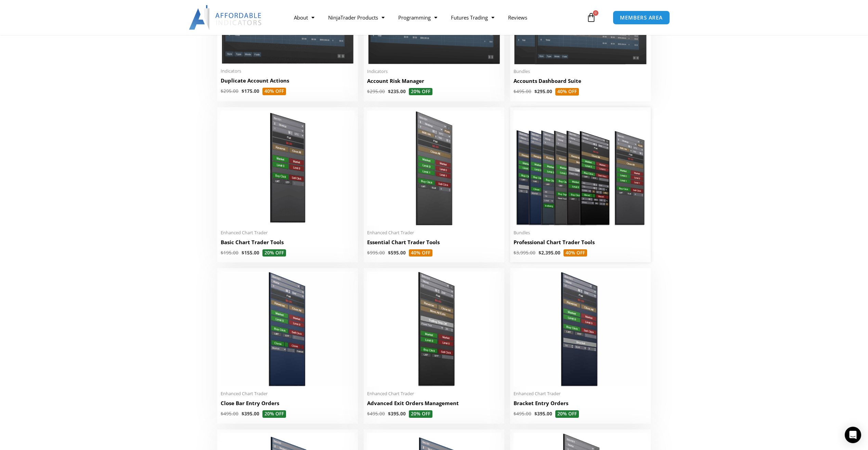 The width and height of the screenshot is (868, 450). I want to click on a: NinjaTrader Products, so click(356, 17).